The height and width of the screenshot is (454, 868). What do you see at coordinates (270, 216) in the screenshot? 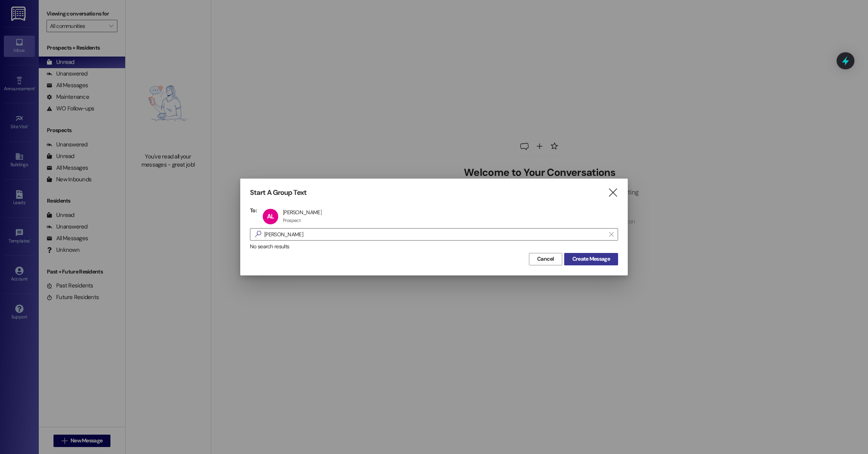
I see `span: AL` at bounding box center [270, 216].